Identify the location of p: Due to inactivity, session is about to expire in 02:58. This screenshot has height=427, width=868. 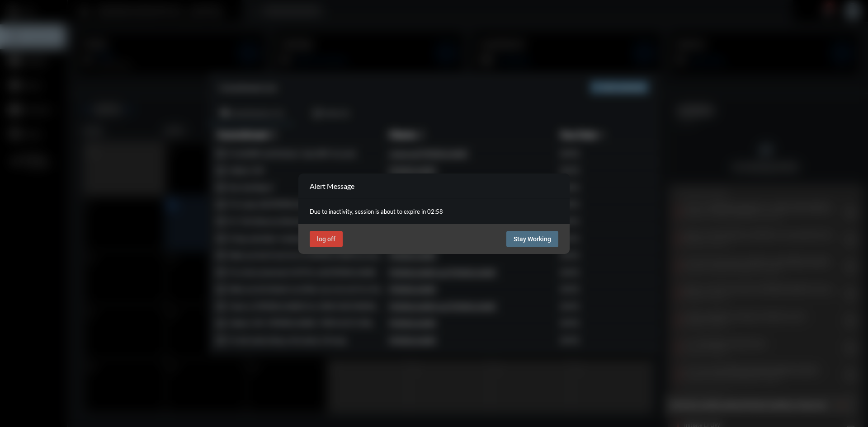
(434, 212).